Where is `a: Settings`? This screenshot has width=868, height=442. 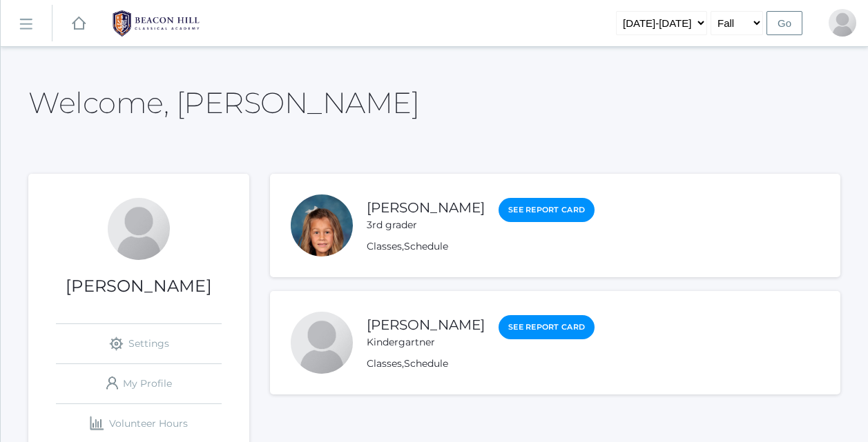
a: Settings is located at coordinates (139, 344).